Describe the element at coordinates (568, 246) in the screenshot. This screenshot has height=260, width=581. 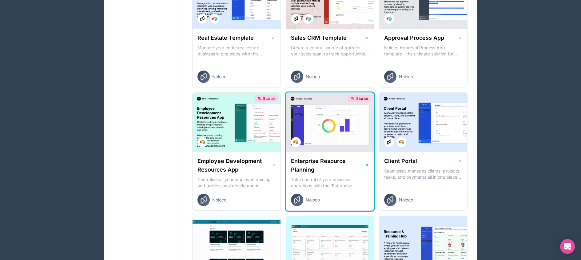
I see `div: Open Intercom Messenger` at that location.